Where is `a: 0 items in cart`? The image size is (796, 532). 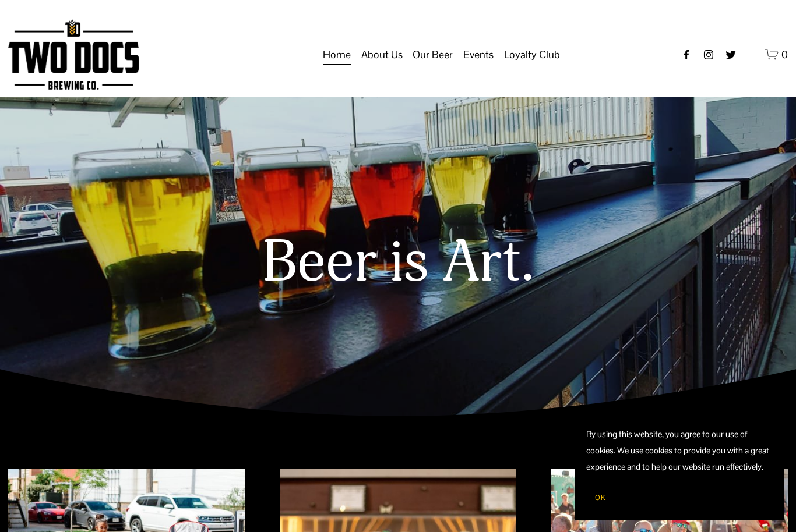 a: 0 items in cart is located at coordinates (776, 54).